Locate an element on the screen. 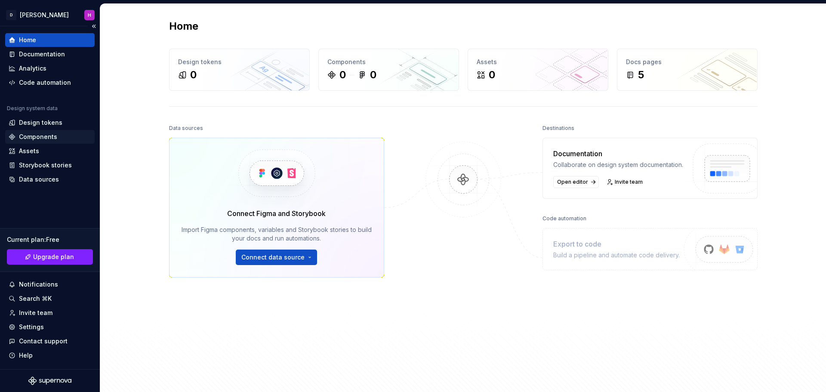 The image size is (826, 392). div: Search ⌘K is located at coordinates (35, 299).